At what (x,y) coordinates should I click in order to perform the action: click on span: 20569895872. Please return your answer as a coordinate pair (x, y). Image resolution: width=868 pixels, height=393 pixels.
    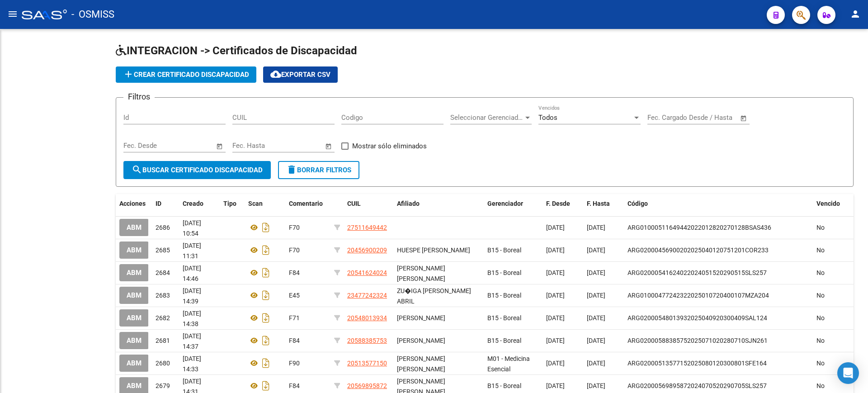
    Looking at the image, I should click on (367, 386).